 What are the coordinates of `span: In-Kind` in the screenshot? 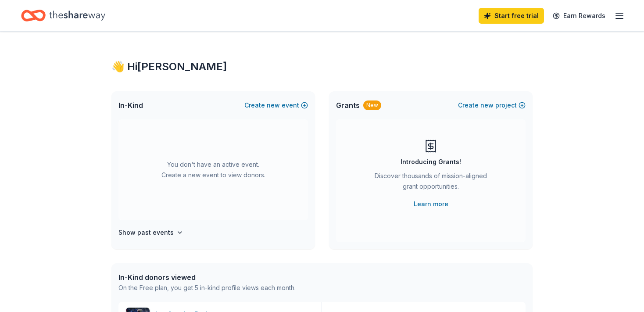 It's located at (131, 105).